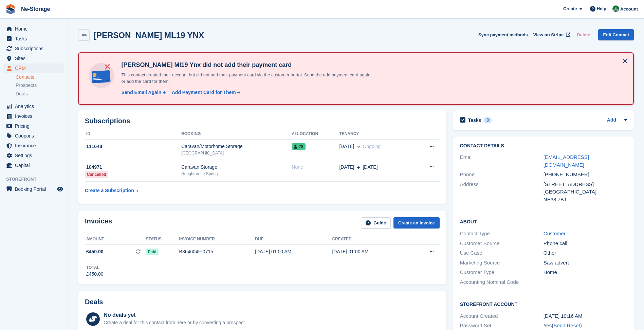  Describe the element at coordinates (175, 315) in the screenshot. I see `div: No deals yet` at that location.